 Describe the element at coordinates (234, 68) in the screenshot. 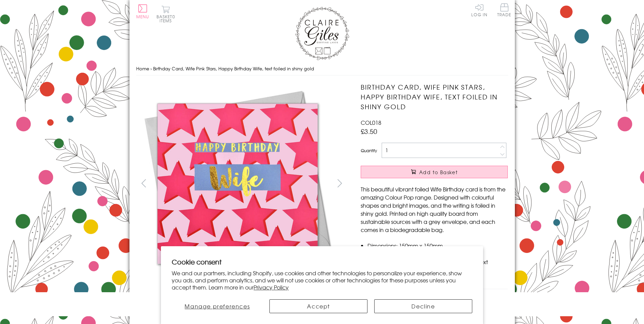

I see `span: Birthday Card, Wife Pink Stars, Happy Birthday Wife, text foiled in shiny gold` at that location.